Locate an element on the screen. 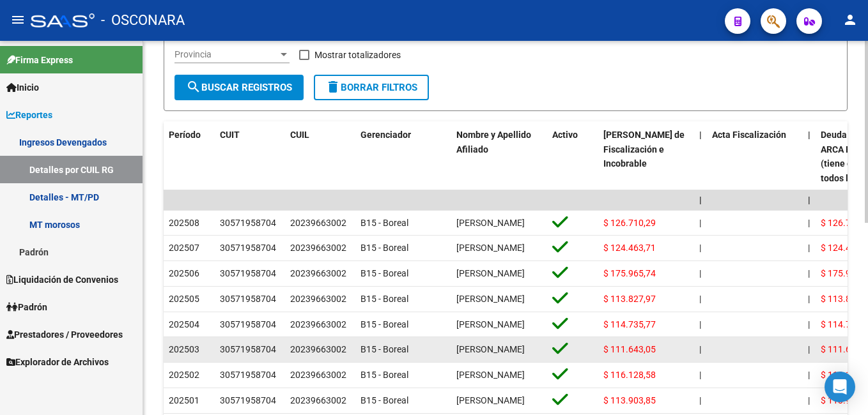 The width and height of the screenshot is (868, 415). span: Activo is located at coordinates (565, 135).